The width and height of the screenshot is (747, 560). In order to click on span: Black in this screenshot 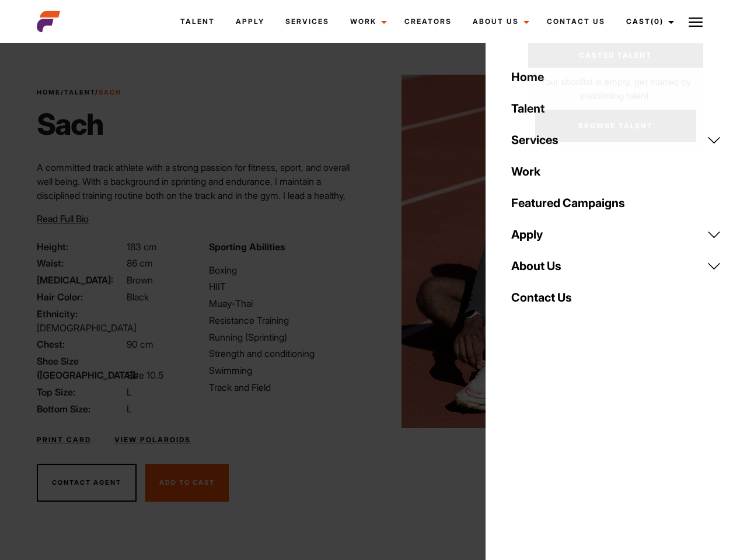, I will do `click(138, 297)`.